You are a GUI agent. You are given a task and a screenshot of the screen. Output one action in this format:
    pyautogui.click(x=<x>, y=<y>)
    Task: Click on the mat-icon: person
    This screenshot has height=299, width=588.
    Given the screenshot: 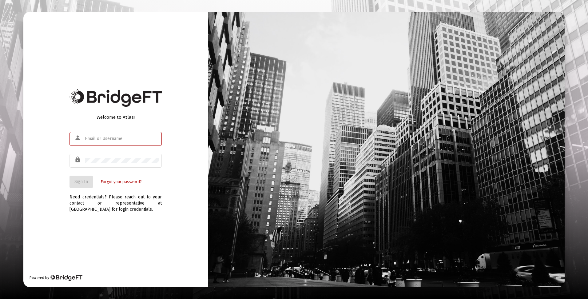 What is the action you would take?
    pyautogui.click(x=78, y=138)
    